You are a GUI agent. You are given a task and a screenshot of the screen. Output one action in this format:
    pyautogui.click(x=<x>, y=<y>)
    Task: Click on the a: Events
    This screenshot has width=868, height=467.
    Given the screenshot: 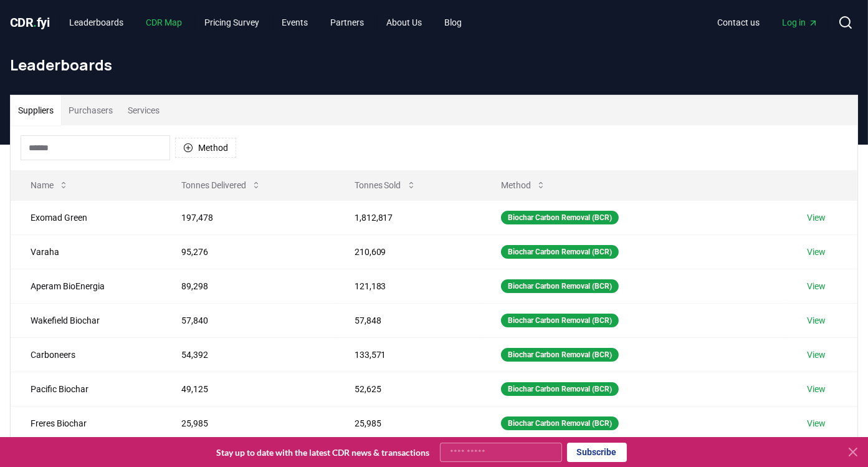 What is the action you would take?
    pyautogui.click(x=295, y=22)
    